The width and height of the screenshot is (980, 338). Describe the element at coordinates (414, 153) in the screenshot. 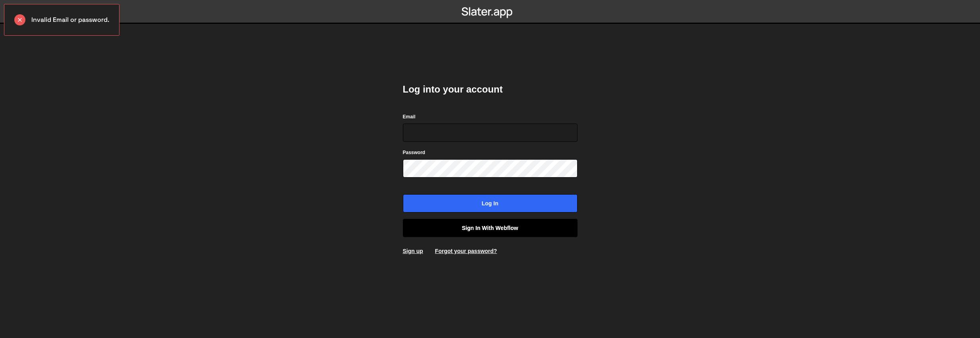

I see `label: Password` at that location.